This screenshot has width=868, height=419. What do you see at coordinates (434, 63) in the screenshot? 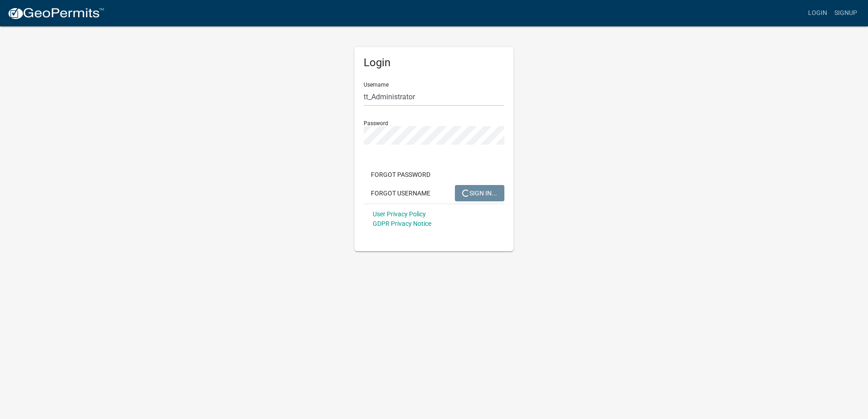
I see `h5: Login` at bounding box center [434, 63].